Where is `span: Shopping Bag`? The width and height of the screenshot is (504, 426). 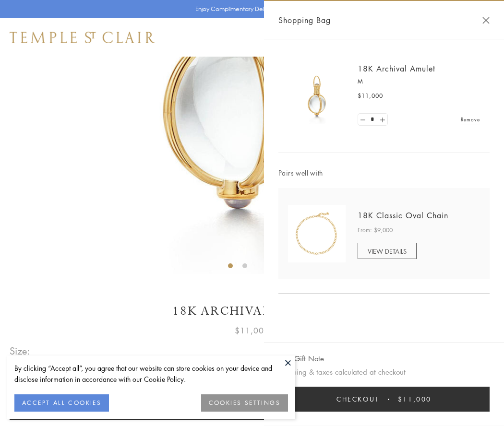
span: Shopping Bag is located at coordinates (304, 20).